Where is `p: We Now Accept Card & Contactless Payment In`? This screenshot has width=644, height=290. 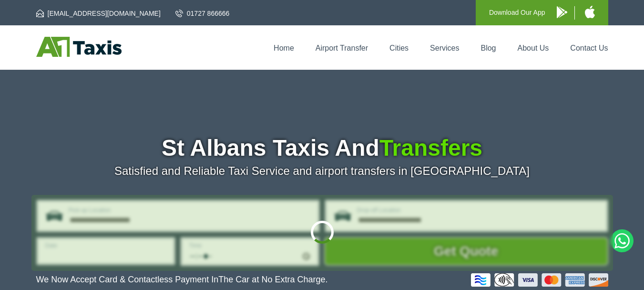
p: We Now Accept Card & Contactless Payment In is located at coordinates (182, 279).